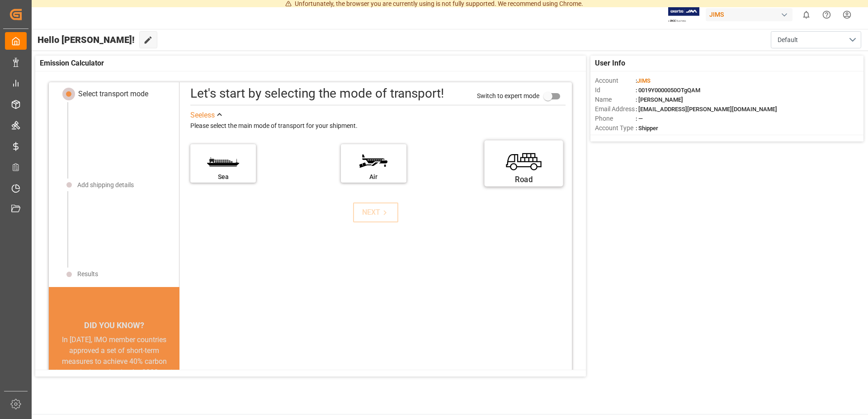 This screenshot has width=868, height=419. What do you see at coordinates (749, 14) in the screenshot?
I see `div: JIMS` at bounding box center [749, 14].